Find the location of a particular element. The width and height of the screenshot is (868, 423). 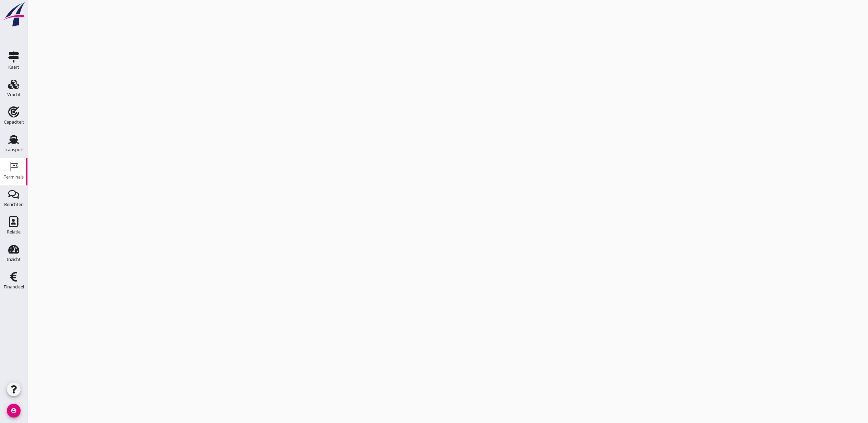

div: Berichten is located at coordinates (14, 204).